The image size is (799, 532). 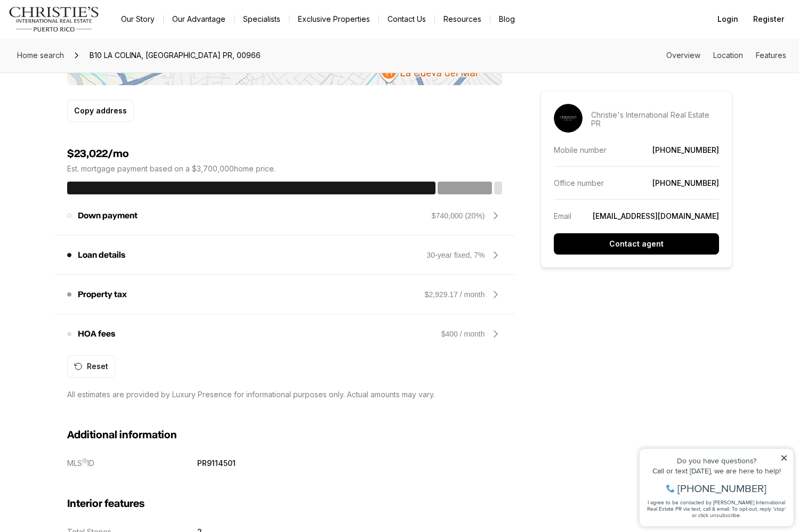 What do you see at coordinates (83, 27) in the screenshot?
I see `div: Do you have questions?` at bounding box center [83, 27].